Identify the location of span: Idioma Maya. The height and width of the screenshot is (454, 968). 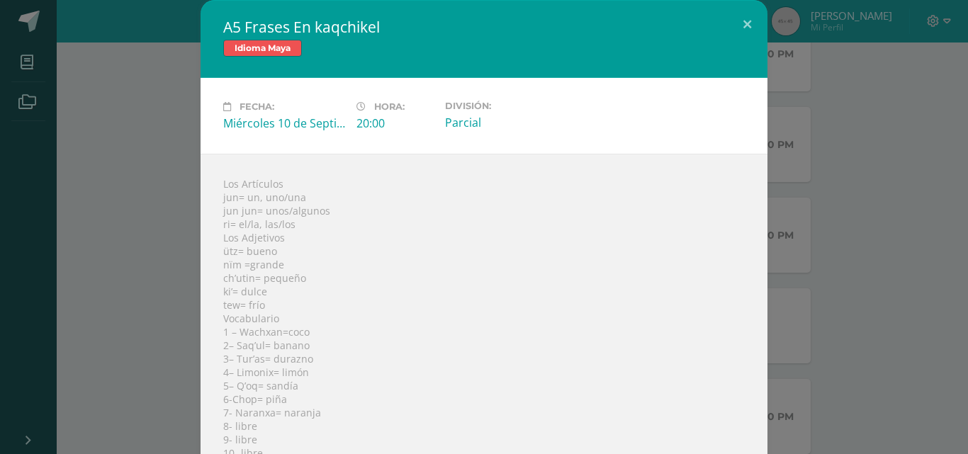
(262, 48).